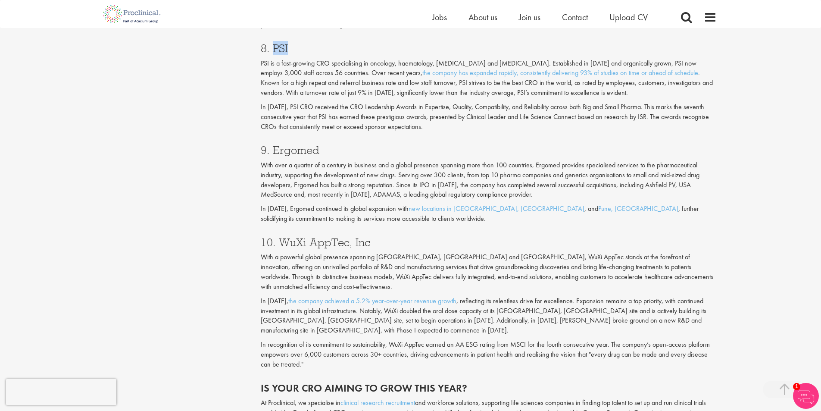  I want to click on a: Join us, so click(530, 17).